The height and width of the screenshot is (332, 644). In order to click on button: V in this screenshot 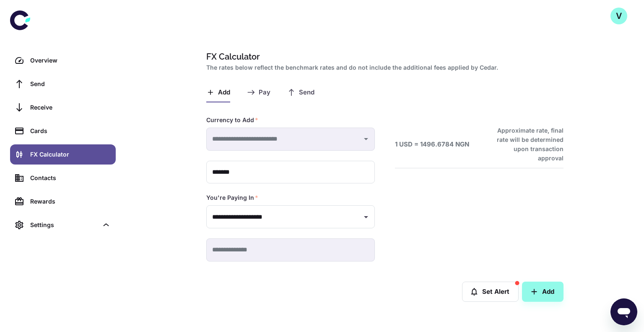, I will do `click(619, 16)`.